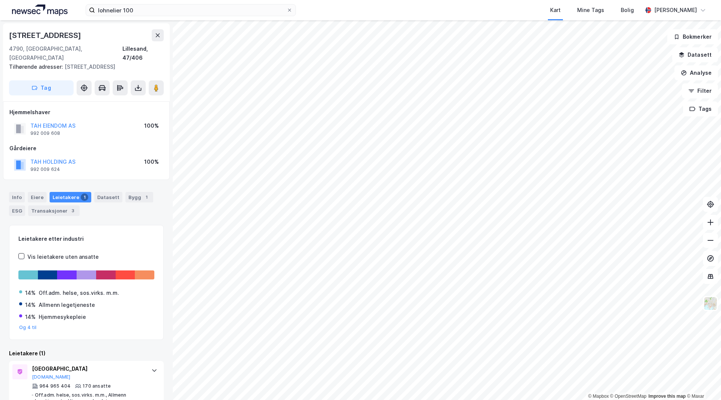 The width and height of the screenshot is (721, 400). I want to click on button: Datasett, so click(695, 55).